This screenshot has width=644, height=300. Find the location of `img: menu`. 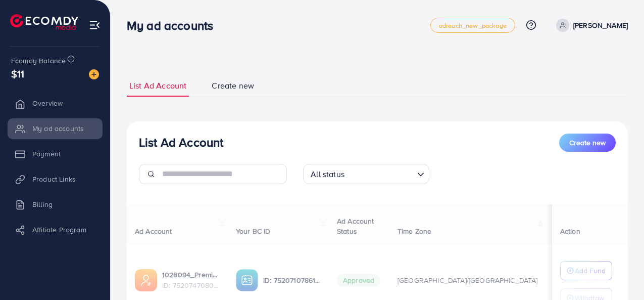

img: menu is located at coordinates (94, 25).